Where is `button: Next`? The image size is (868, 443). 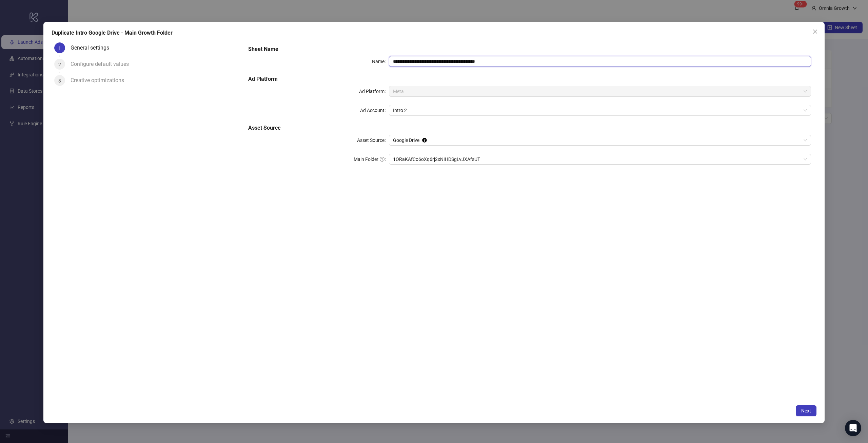
button: Next is located at coordinates (806, 411).